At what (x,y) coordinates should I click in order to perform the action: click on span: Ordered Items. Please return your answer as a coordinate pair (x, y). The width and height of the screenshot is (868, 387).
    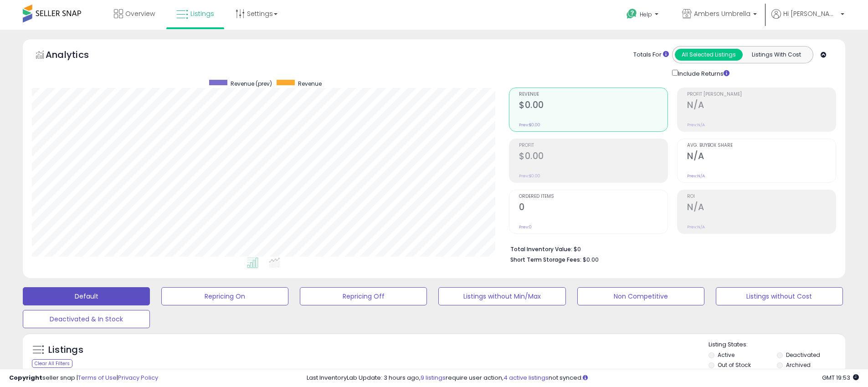
    Looking at the image, I should click on (593, 197).